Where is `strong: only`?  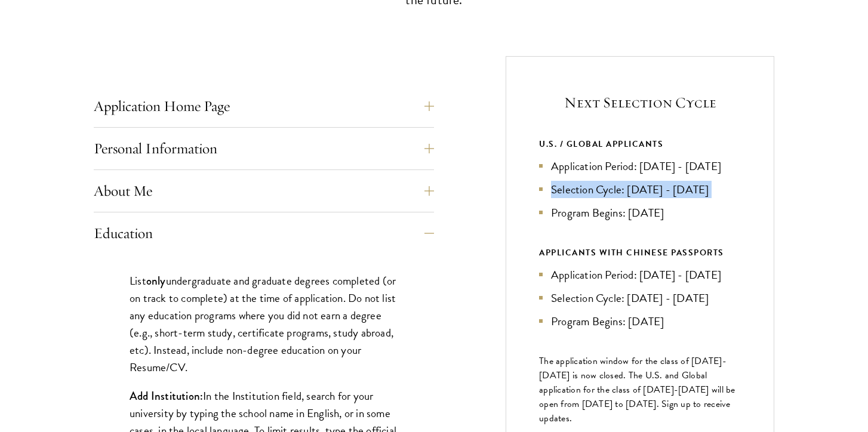
strong: only is located at coordinates (156, 280).